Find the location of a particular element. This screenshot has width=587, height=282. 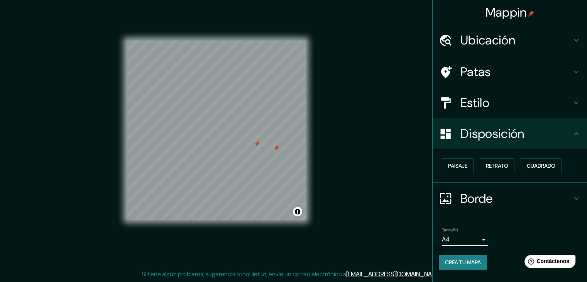

img: pin-icon.png is located at coordinates (531, 14).